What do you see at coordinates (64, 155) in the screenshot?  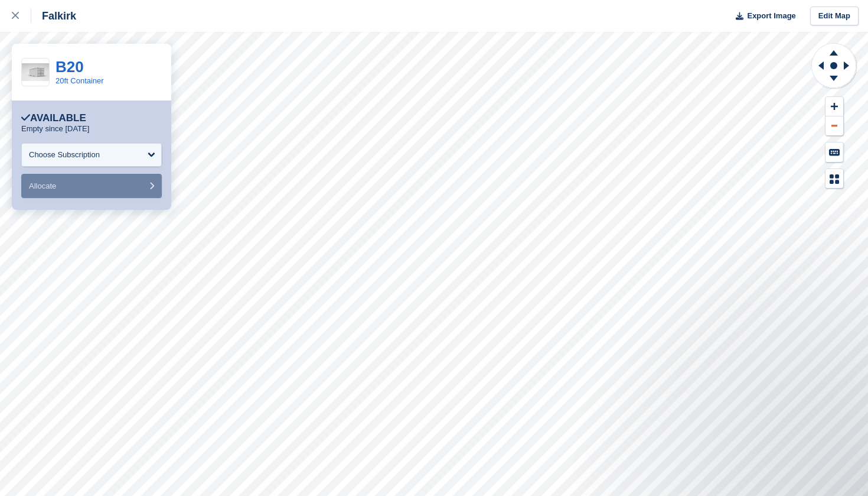 I see `div: Choose Subscription` at bounding box center [64, 155].